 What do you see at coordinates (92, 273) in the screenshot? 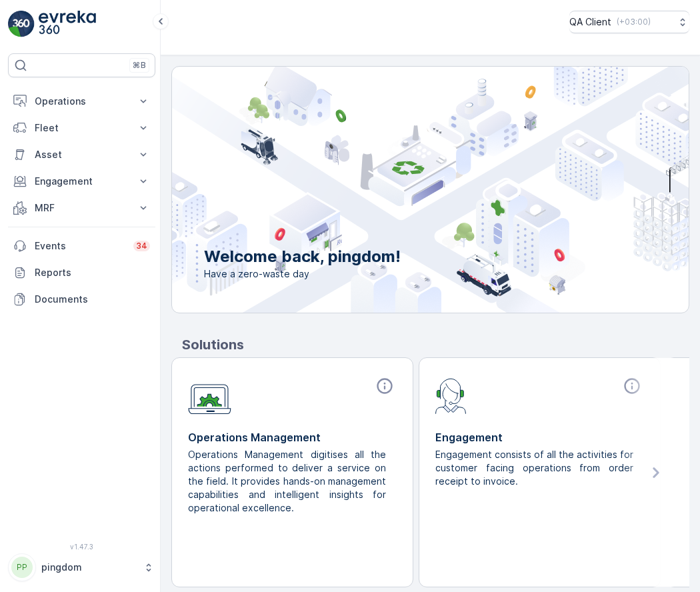
I see `p: Reports` at bounding box center [92, 273].